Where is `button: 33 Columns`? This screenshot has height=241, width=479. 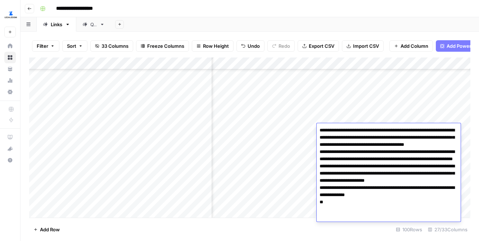 button: 33 Columns is located at coordinates (111, 46).